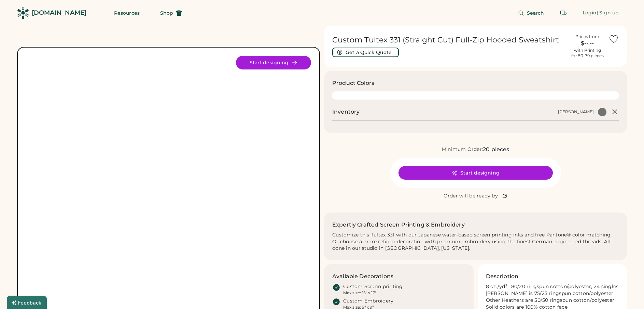 Image resolution: width=644 pixels, height=309 pixels. Describe the element at coordinates (496, 149) in the screenshot. I see `div: 20 pieces` at that location.